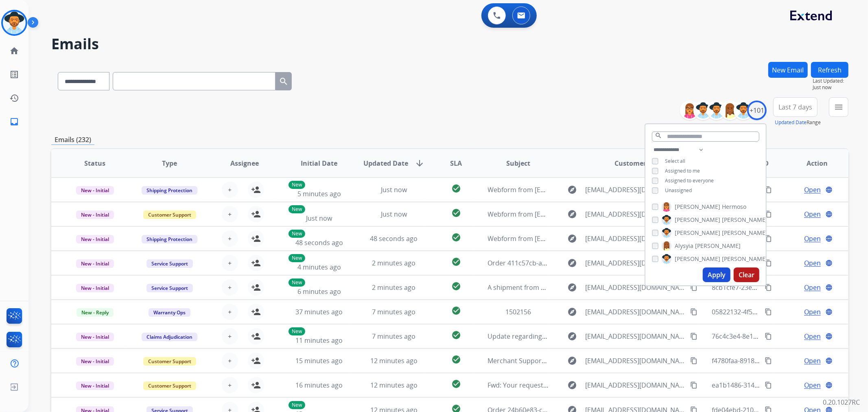 The height and width of the screenshot is (412, 868). I want to click on span: Subject, so click(518, 163).